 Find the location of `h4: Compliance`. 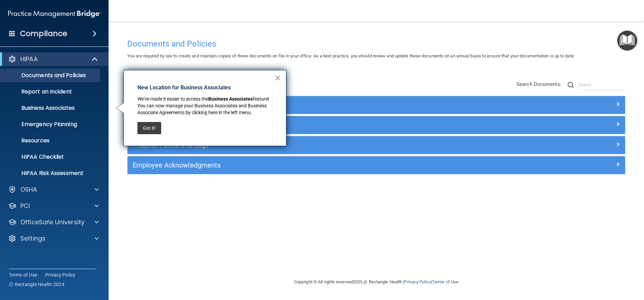

h4: Compliance is located at coordinates (43, 34).